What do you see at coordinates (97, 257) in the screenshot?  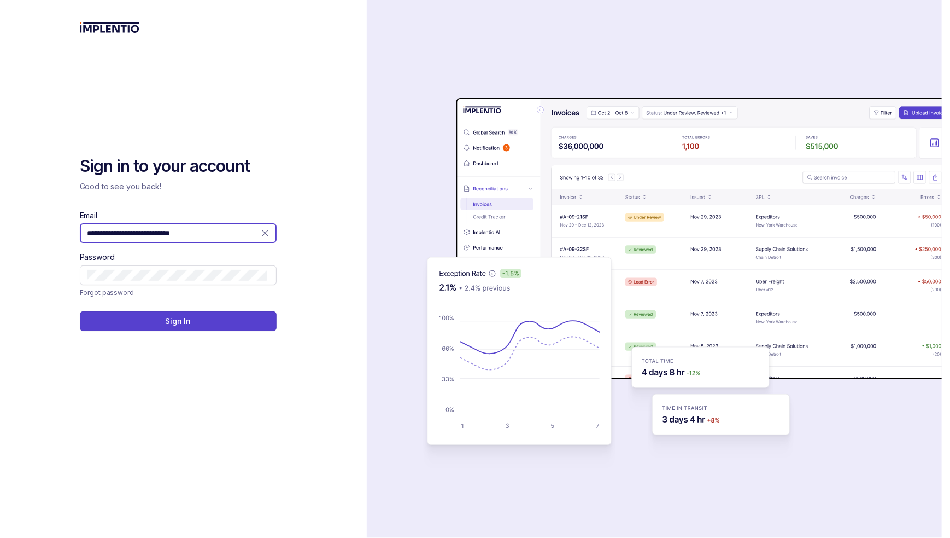 I see `label: Password` at bounding box center [97, 257].